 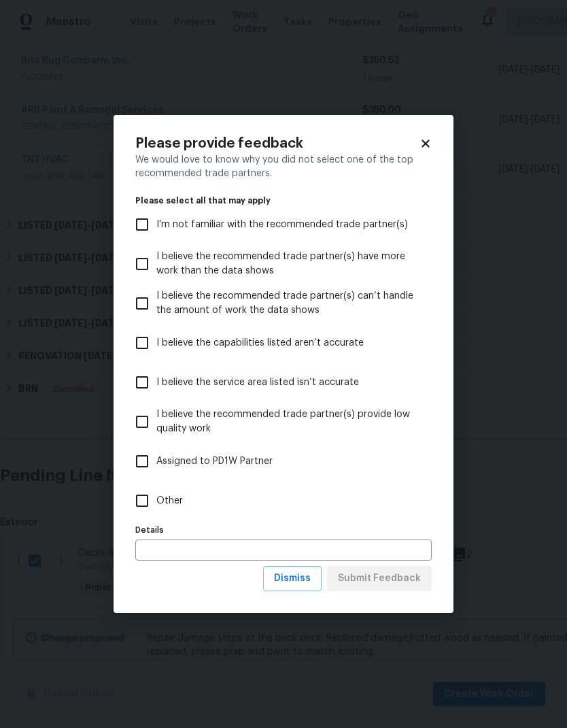 What do you see at coordinates (292, 578) in the screenshot?
I see `button: Dismiss` at bounding box center [292, 578].